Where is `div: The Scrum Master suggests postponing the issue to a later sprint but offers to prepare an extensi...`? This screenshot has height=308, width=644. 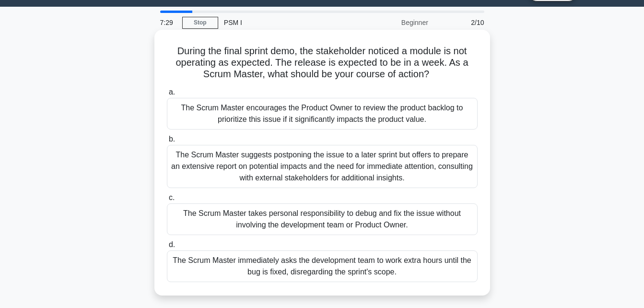 div: The Scrum Master suggests postponing the issue to a later sprint but offers to prepare an extensi... is located at coordinates (322, 167).